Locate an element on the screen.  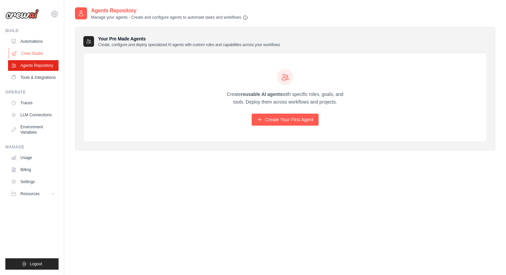
button: Logout is located at coordinates (32, 264).